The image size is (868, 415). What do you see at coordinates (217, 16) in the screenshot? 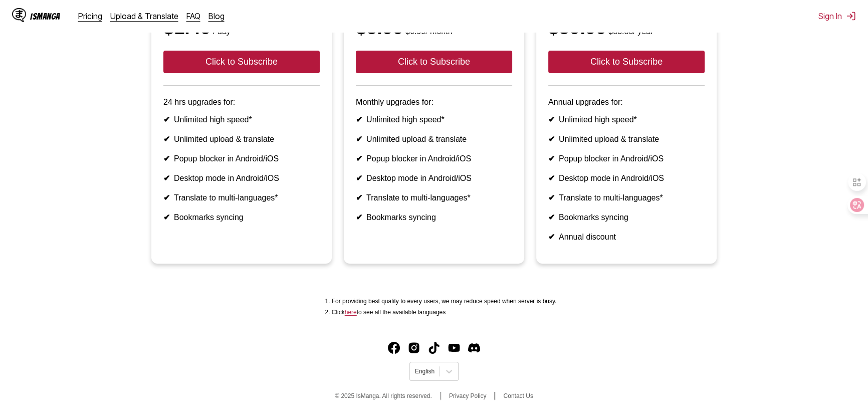
I see `a: Blog` at bounding box center [217, 16].